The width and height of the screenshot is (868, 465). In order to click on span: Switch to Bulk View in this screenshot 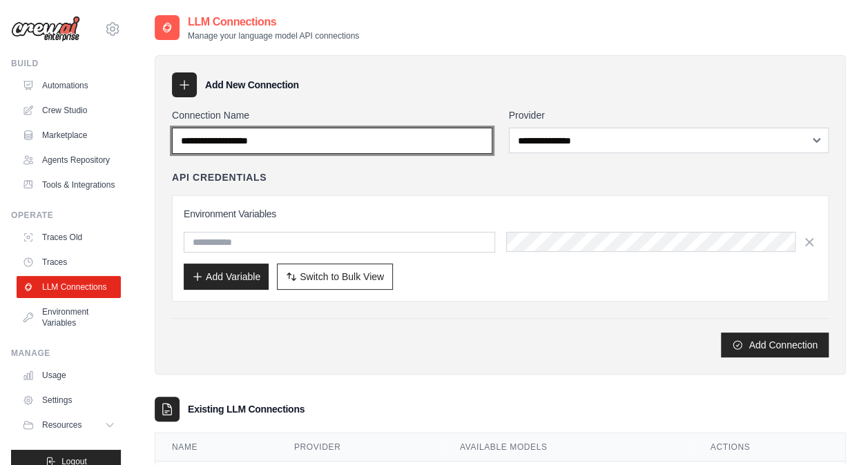, I will do `click(342, 276)`.